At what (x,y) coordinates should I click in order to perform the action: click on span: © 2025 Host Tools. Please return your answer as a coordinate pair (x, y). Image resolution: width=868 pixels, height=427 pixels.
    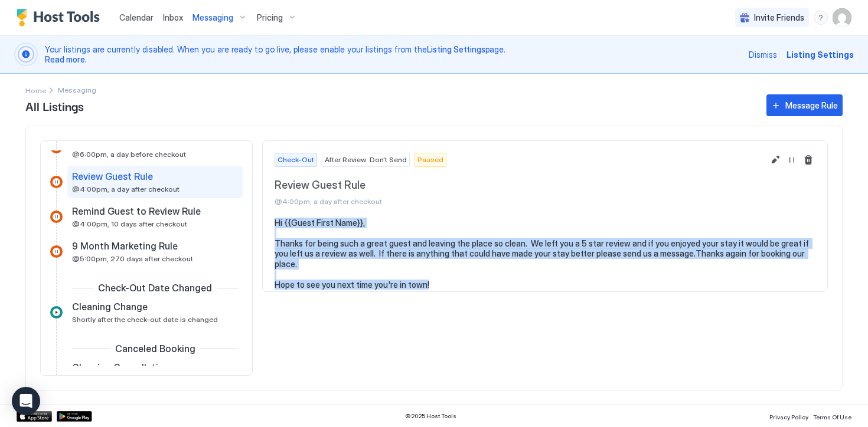
    Looking at the image, I should click on (430, 416).